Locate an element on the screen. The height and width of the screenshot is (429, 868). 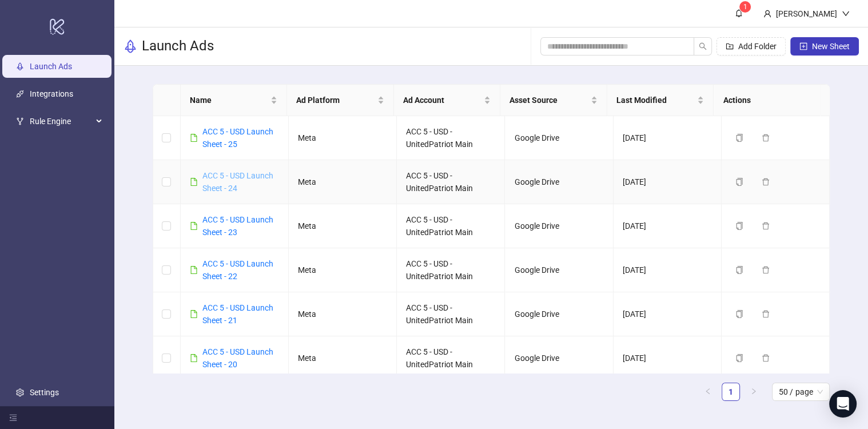
span: Name is located at coordinates (229, 100).